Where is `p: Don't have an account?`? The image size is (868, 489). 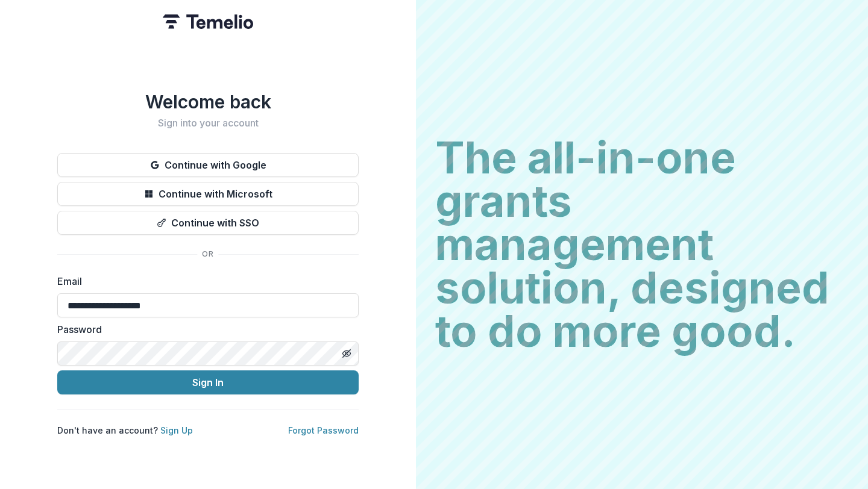
p: Don't have an account? is located at coordinates (125, 430).